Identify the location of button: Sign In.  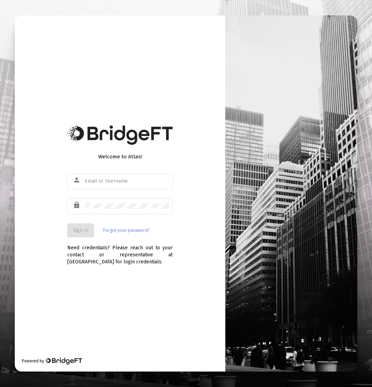
(81, 230).